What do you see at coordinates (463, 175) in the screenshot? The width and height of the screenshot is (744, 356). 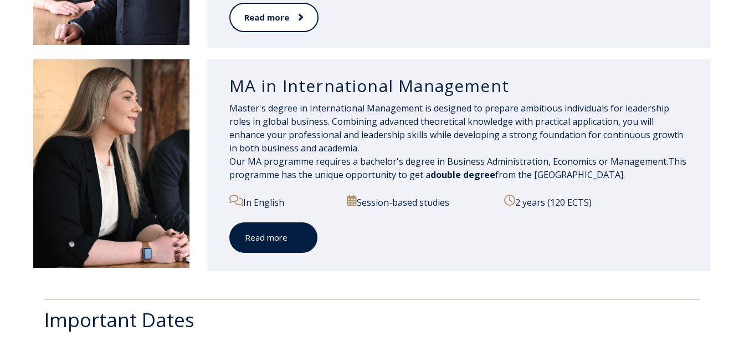 I see `span: double degree` at bounding box center [463, 175].